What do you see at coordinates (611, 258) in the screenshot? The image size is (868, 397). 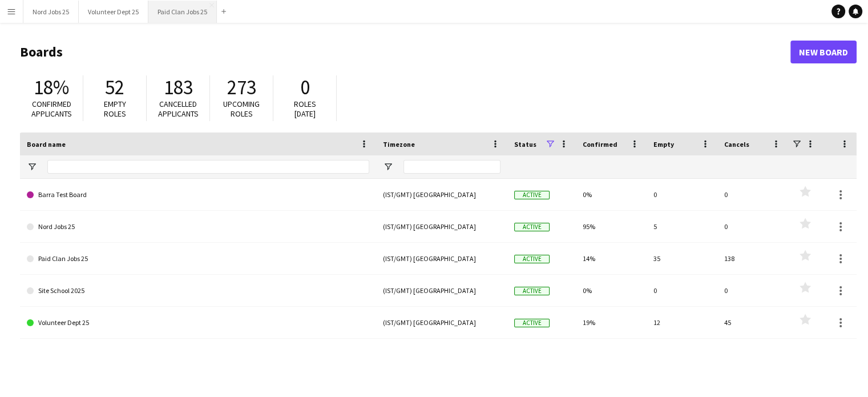 I see `div: 14%` at bounding box center [611, 258].